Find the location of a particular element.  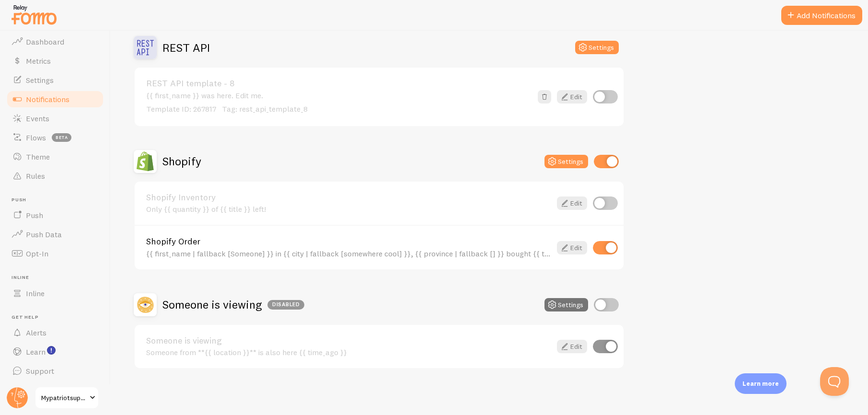

span: Metrics is located at coordinates (38, 61).